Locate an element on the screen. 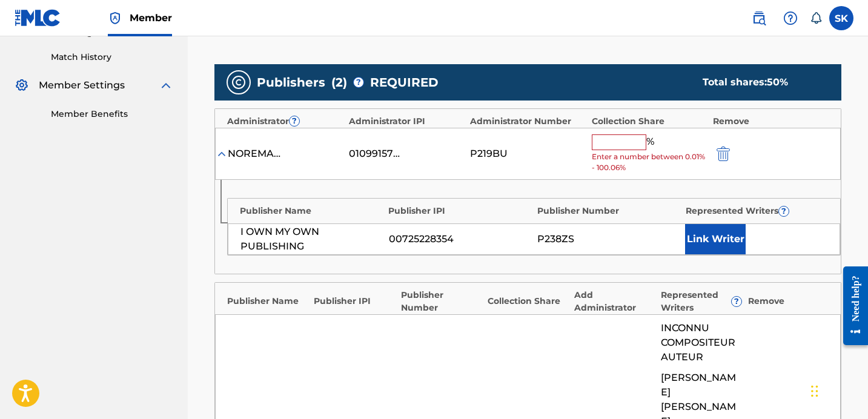 The width and height of the screenshot is (868, 419). span: Enter a number between 0.01% - 100.06% is located at coordinates (649, 162).